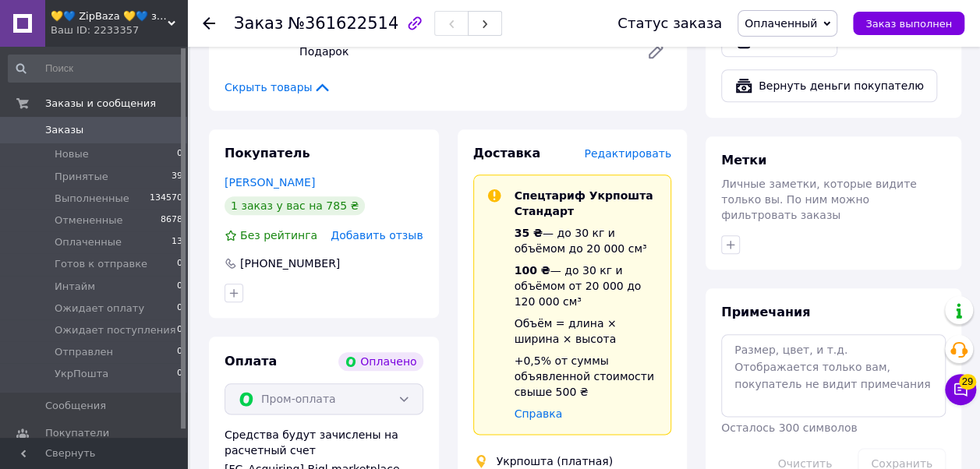 This screenshot has height=469, width=980. Describe the element at coordinates (266, 152) in the screenshot. I see `span: Покупатель` at that location.